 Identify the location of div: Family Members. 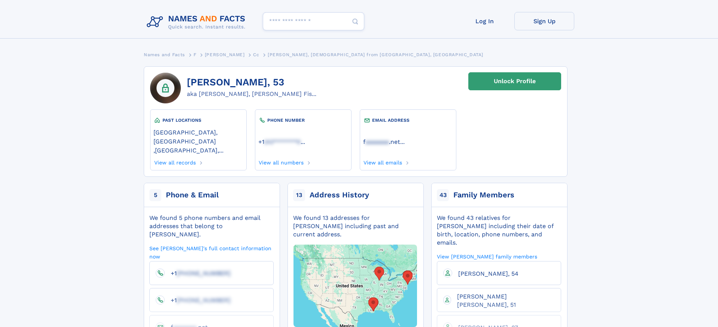
(484, 195).